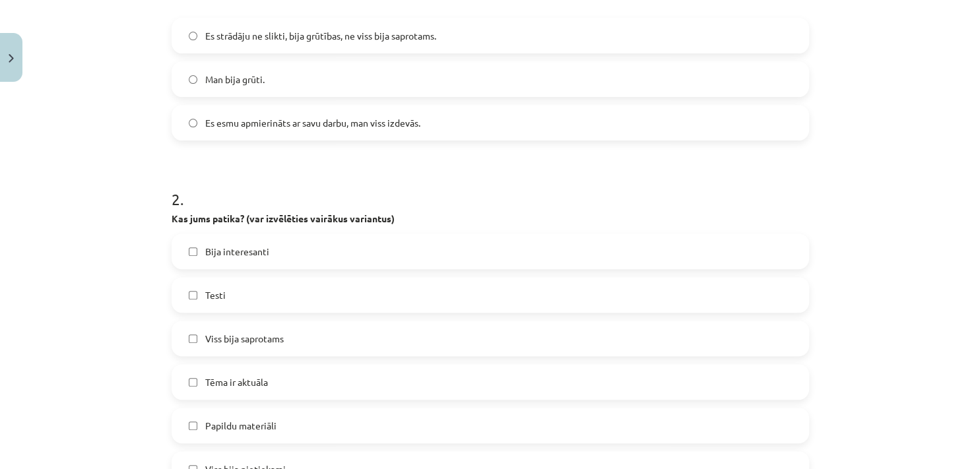  Describe the element at coordinates (11, 58) in the screenshot. I see `img: icon-close-lesson-0947bae3869378f0d4975bcd49f059093ad1ed9edebbc8119c70593378902aed.svg` at that location.